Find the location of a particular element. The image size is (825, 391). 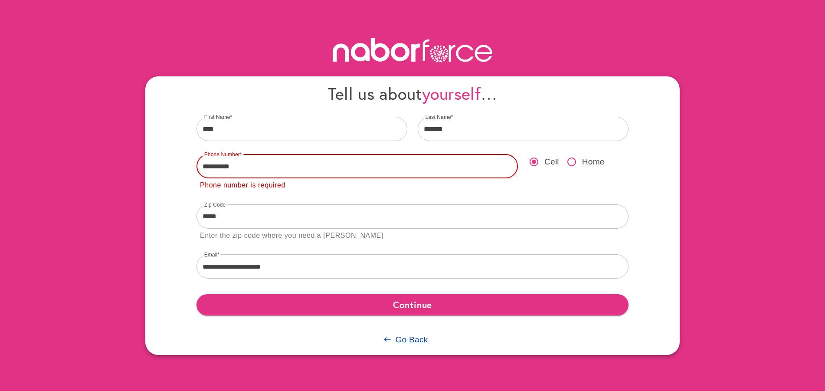

span: Cell is located at coordinates (552, 162).